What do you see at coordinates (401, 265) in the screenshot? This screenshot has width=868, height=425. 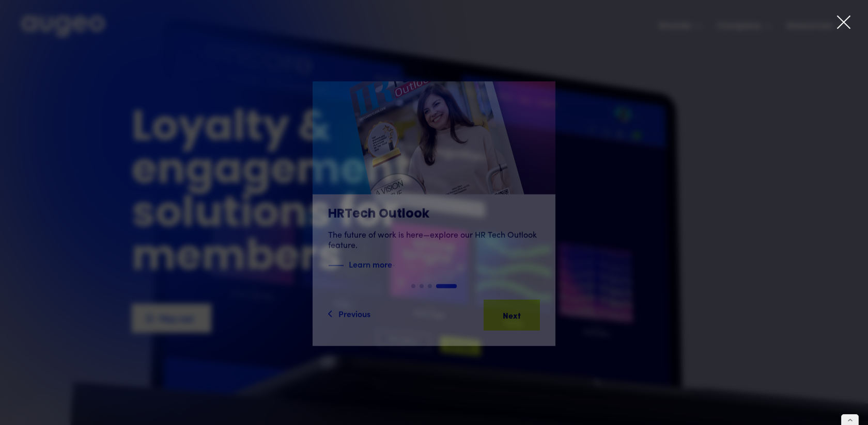 I see `img: Blue text arrow` at bounding box center [401, 265].